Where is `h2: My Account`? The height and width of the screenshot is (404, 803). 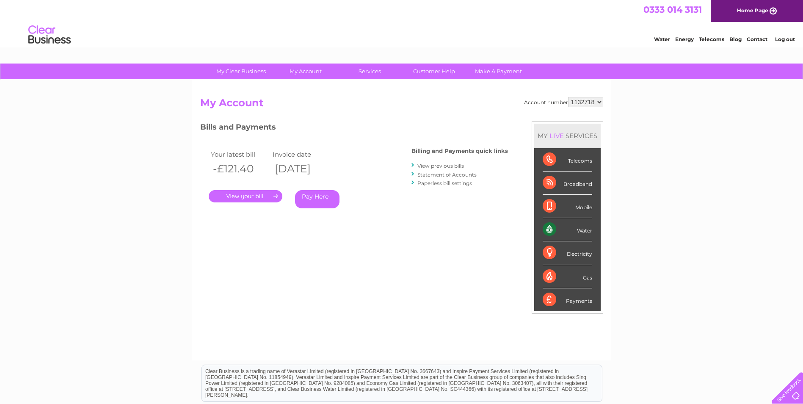 h2: My Account is located at coordinates (402, 105).